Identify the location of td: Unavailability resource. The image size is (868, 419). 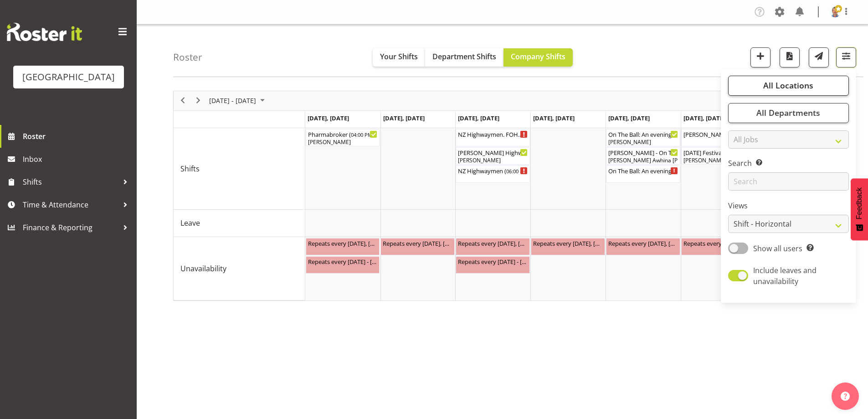
(239, 269).